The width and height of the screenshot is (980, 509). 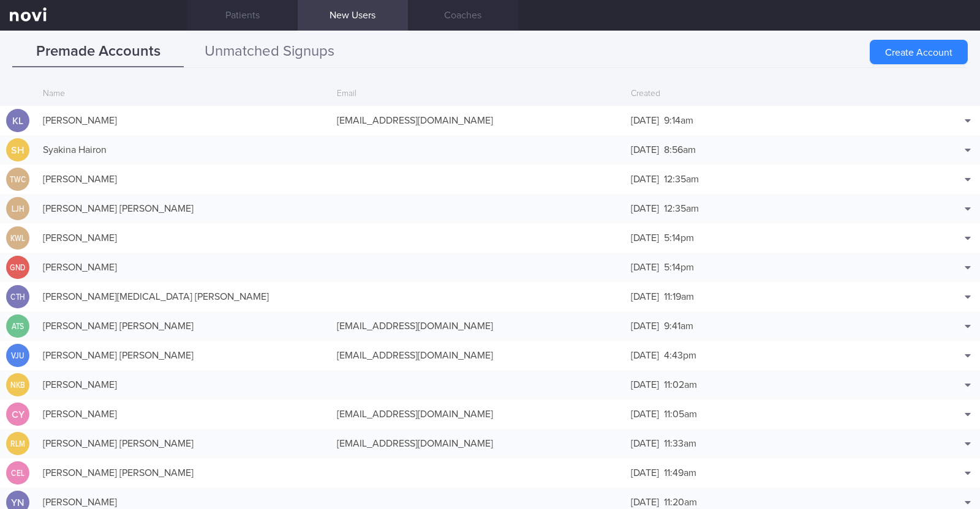 I want to click on span: 11:33am, so click(x=680, y=444).